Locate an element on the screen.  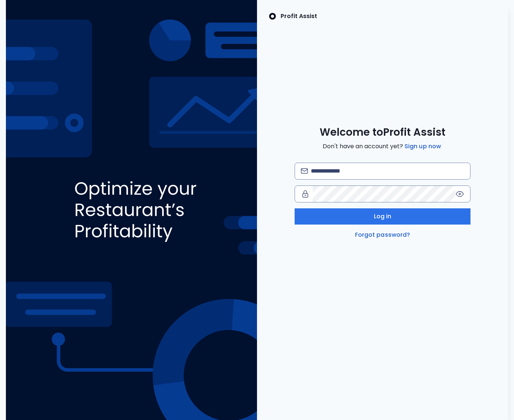
span: Welcome to Profit Assist is located at coordinates (383, 133).